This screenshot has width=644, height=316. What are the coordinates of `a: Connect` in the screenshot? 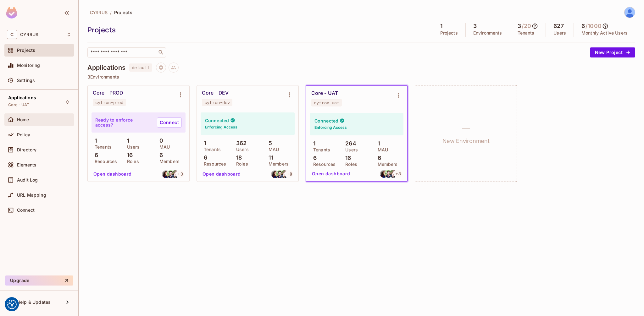 It's located at (169, 123).